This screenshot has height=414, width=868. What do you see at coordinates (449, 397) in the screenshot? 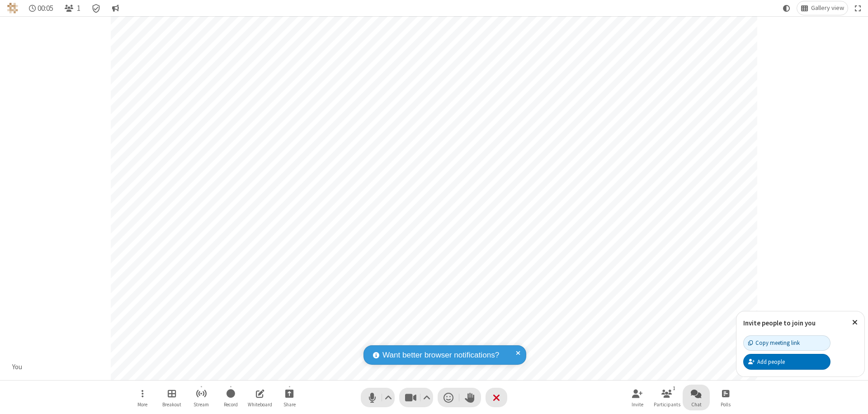
I see `button: Send a reaction` at bounding box center [449, 397].